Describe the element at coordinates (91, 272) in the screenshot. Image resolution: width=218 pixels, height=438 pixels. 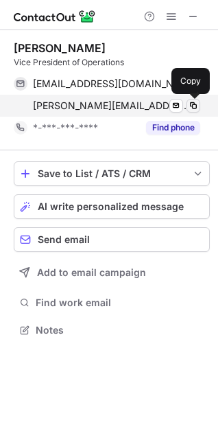
I see `span: Add to email campaign` at that location.